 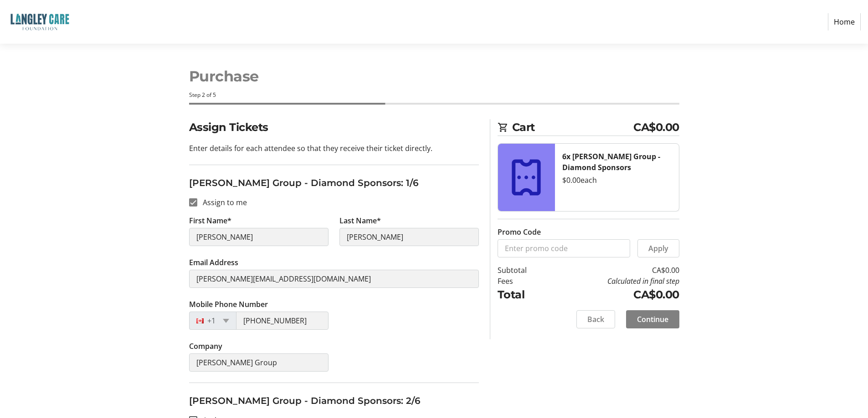 What do you see at coordinates (656, 127) in the screenshot?
I see `span: CA$0.00` at bounding box center [656, 127].